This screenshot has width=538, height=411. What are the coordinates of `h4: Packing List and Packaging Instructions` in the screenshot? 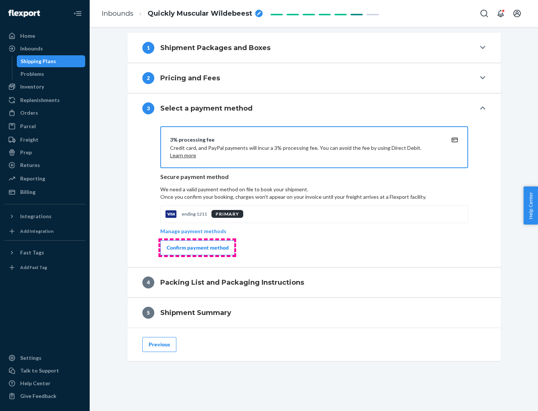 It's located at (232, 283).